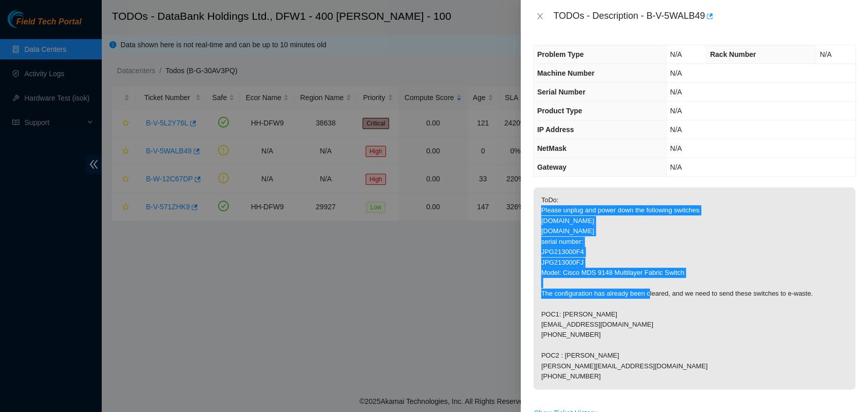 The image size is (868, 412). Describe the element at coordinates (565, 73) in the screenshot. I see `span: Machine Number` at that location.